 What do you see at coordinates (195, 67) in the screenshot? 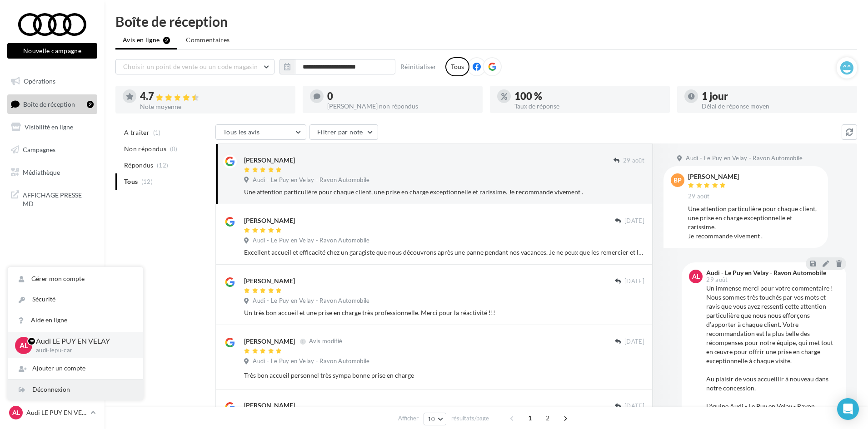
I see `button: Choisir un point de vente ou un code magasin` at bounding box center [195, 67].